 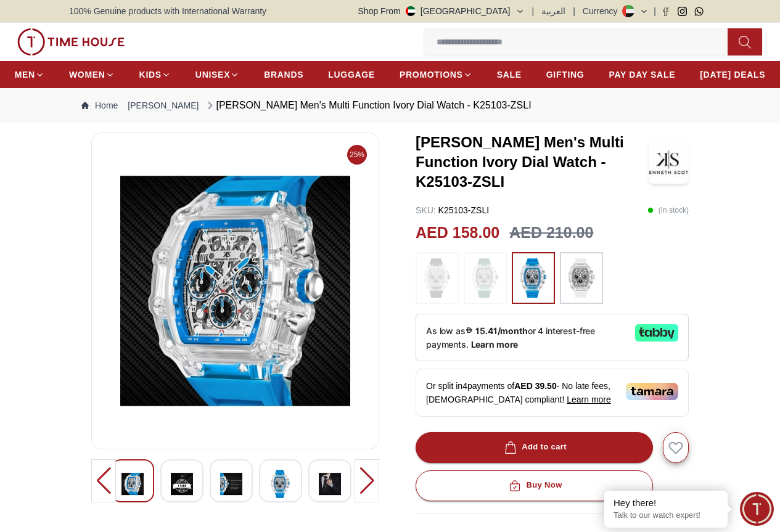 What do you see at coordinates (535, 386) in the screenshot?
I see `span: AED 39.50` at bounding box center [535, 386].